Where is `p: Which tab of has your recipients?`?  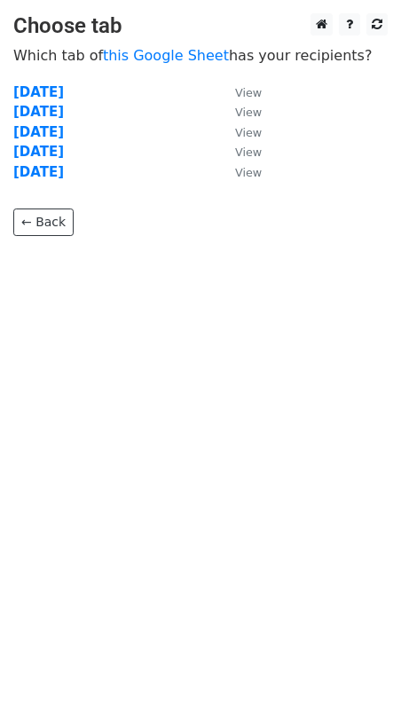
p: Which tab of has your recipients? is located at coordinates (200, 55).